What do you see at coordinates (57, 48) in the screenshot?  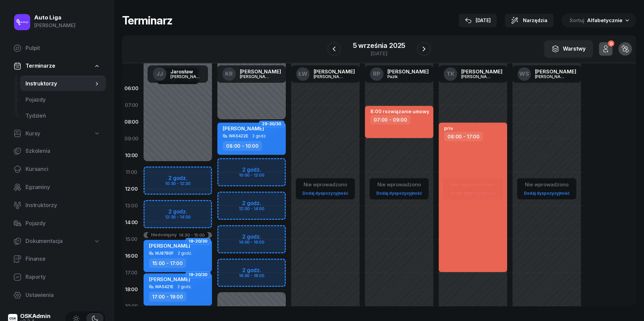 I see `a: Pulpit` at bounding box center [57, 48].